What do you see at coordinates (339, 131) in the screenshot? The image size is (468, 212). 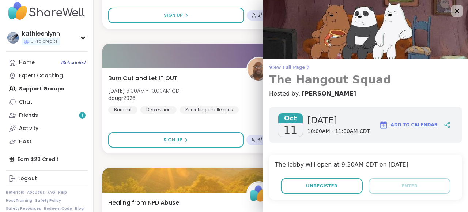 I see `span: 10:00AM - 11:00AM CDT` at bounding box center [339, 131].